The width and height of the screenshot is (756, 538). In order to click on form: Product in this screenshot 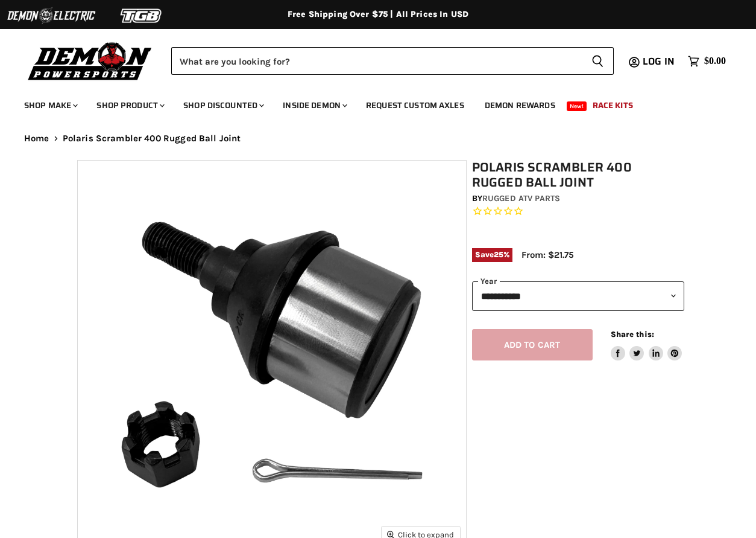, I will do `click(393, 61)`.